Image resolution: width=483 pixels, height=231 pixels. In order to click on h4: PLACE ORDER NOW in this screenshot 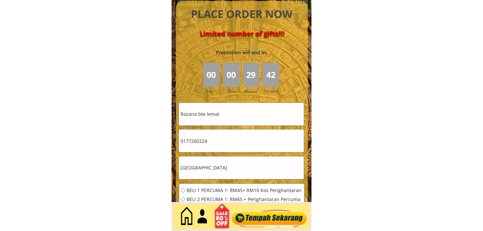, I will do `click(242, 14)`.